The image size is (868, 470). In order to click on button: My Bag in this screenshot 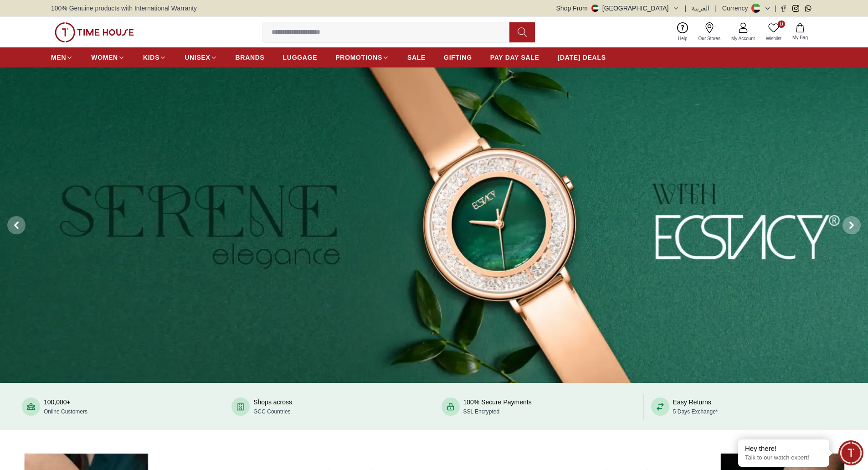, I will do `click(800, 32)`.